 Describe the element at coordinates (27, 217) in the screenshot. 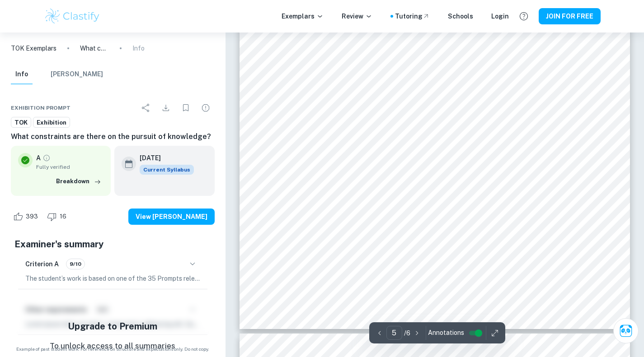

I see `div: Like` at that location.